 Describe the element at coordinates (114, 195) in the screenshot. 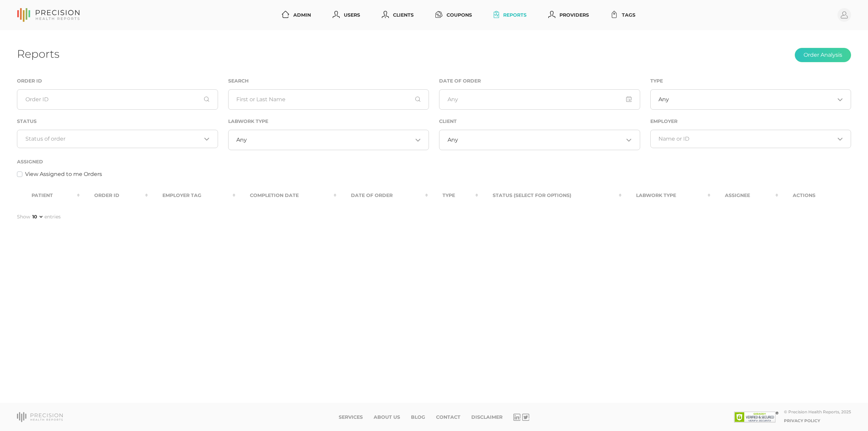

I see `th: Order ID` at that location.